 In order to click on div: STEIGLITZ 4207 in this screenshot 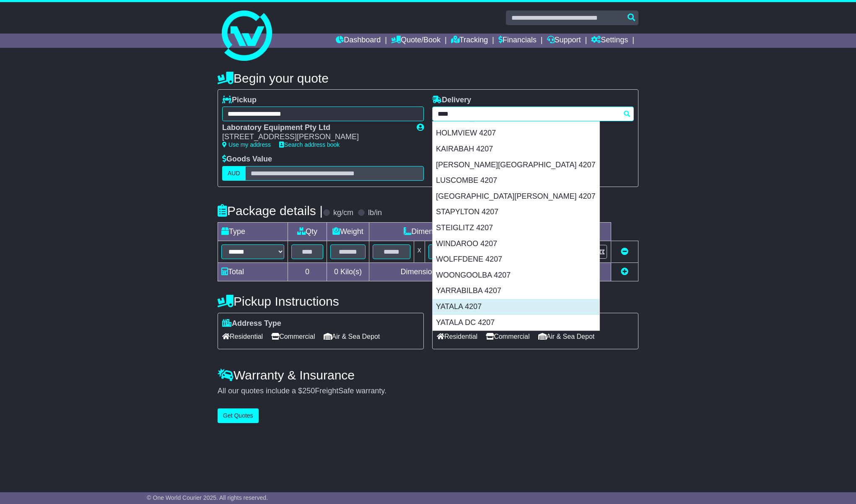, I will do `click(516, 228)`.